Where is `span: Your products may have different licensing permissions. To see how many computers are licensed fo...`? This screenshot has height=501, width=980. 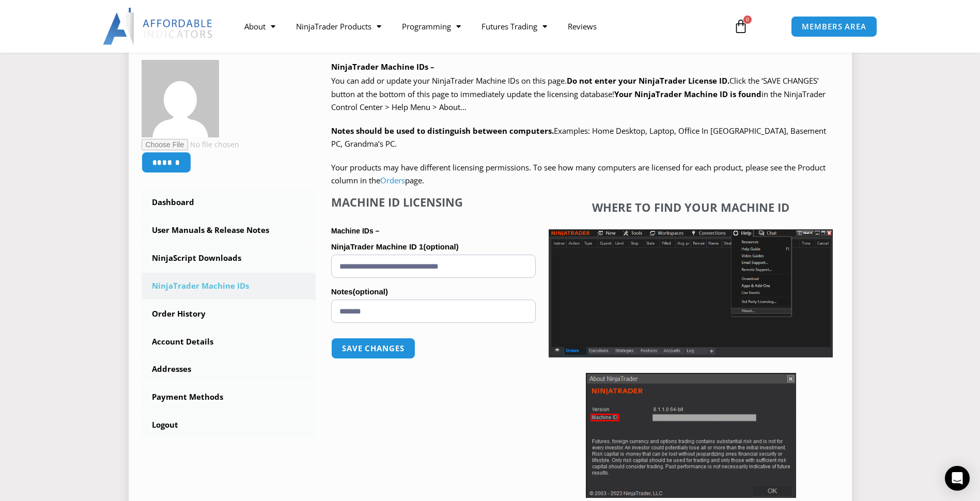
span: Your products may have different licensing permissions. To see how many computers are licensed fo... is located at coordinates (578, 174).